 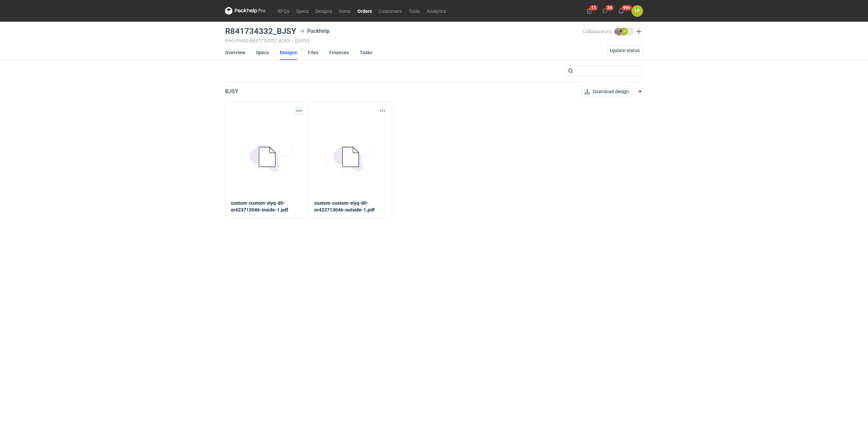 What do you see at coordinates (622, 11) in the screenshot?
I see `button: 99+` at bounding box center [622, 11].